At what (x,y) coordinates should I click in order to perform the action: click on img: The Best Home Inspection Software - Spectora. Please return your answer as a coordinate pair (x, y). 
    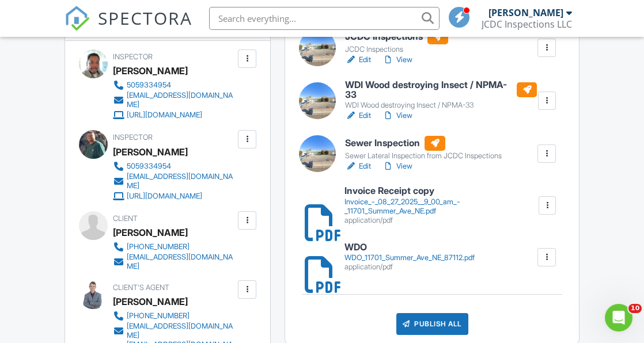
    Looking at the image, I should click on (78, 18).